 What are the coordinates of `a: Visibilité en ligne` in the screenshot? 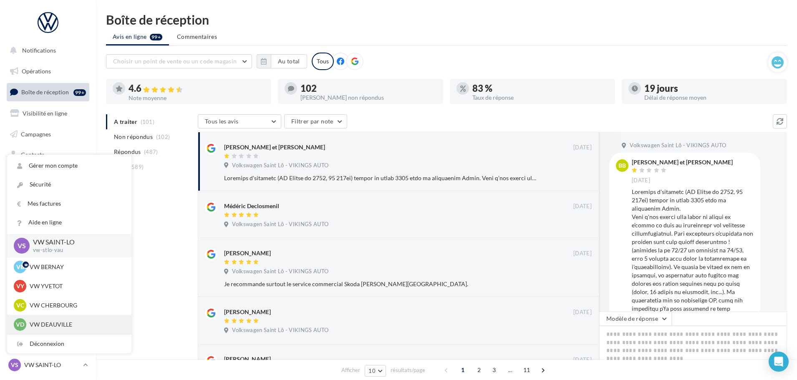 It's located at (48, 113).